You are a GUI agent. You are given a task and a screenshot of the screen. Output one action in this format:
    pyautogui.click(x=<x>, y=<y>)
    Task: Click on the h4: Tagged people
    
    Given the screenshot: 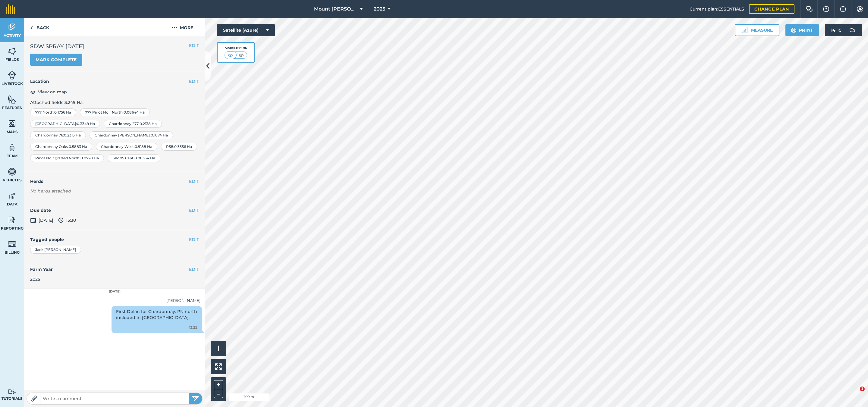 What is the action you would take?
    pyautogui.click(x=114, y=240)
    